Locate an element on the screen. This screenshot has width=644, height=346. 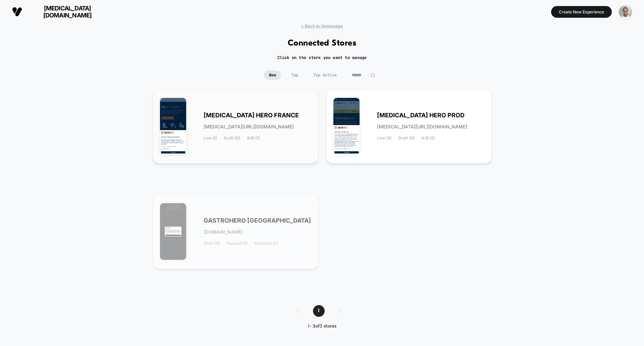
img: edit is located at coordinates (373, 75).